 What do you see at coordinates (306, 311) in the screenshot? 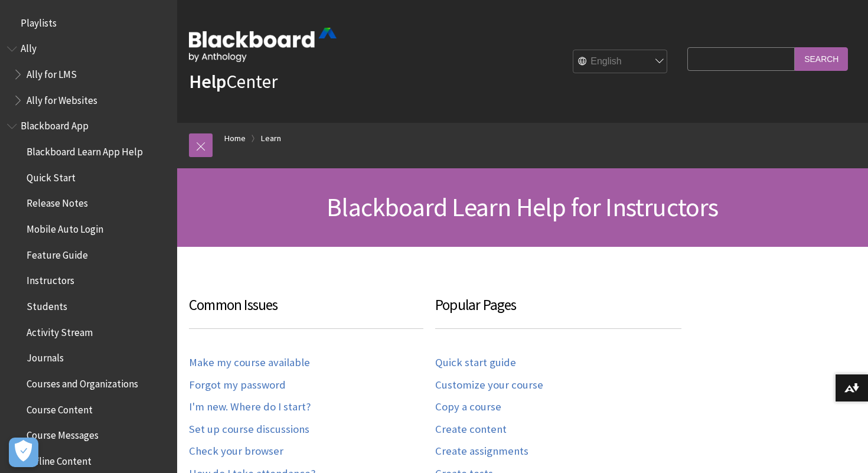
I see `h3: Common Issues` at bounding box center [306, 311].